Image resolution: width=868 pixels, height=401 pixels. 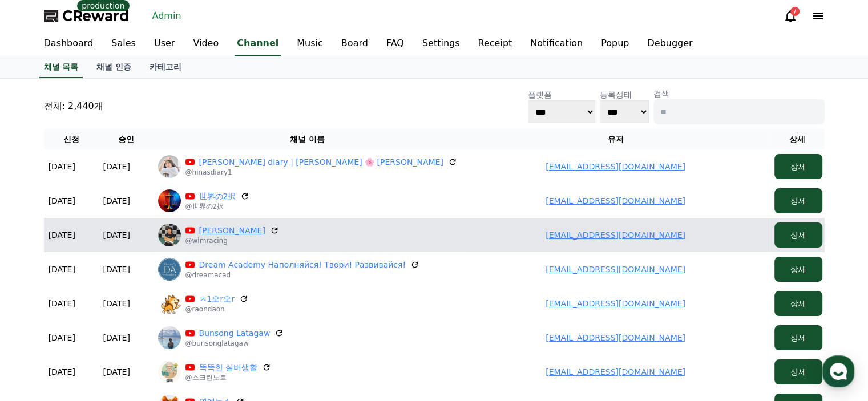 I want to click on p: @스크린노트, so click(x=228, y=378).